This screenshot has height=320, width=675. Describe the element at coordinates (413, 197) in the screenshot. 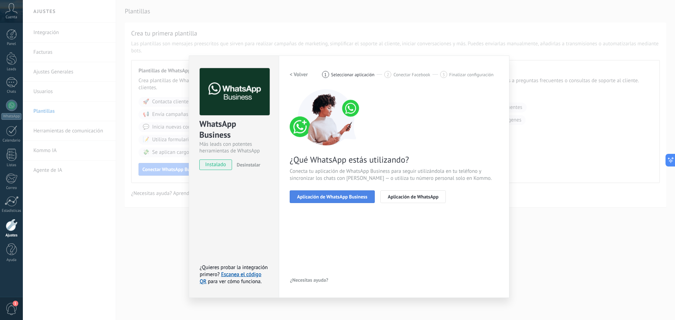

I see `span: Aplicación de WhatsApp` at that location.